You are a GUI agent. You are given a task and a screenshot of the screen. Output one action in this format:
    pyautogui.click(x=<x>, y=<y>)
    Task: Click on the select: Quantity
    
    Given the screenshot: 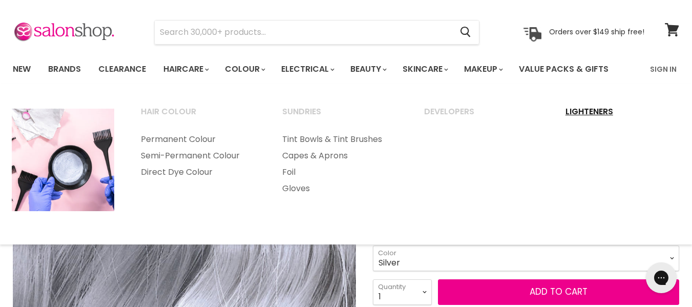 What is the action you would take?
    pyautogui.click(x=402, y=292)
    